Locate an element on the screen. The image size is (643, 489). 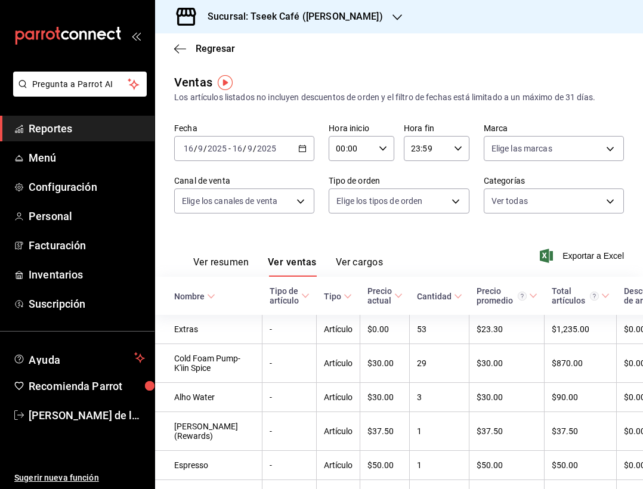
td: Alho Water is located at coordinates (209, 397).